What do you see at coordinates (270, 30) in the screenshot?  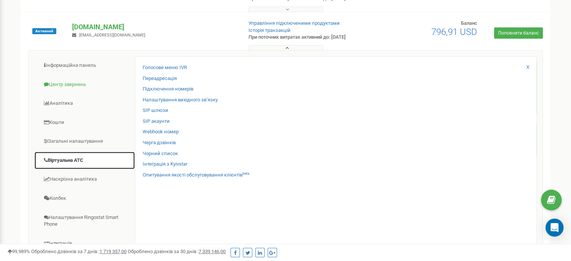 I see `a: Історія транзакцій` at bounding box center [270, 30].